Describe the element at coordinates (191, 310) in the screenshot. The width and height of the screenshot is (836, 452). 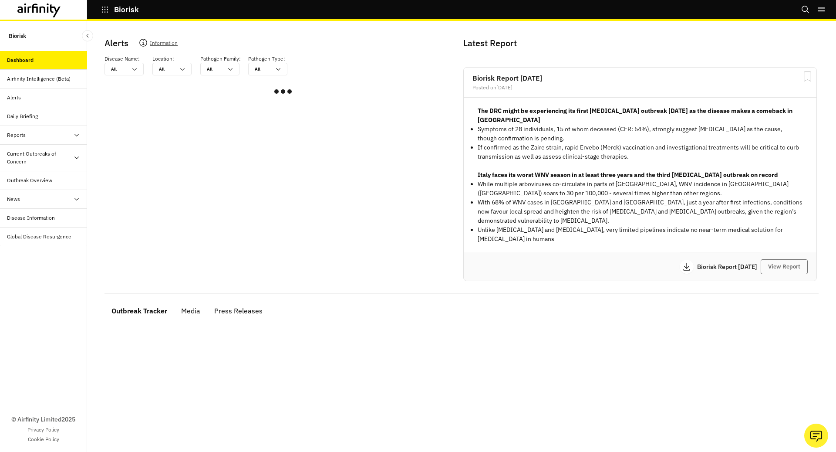
I see `div: Media` at that location.